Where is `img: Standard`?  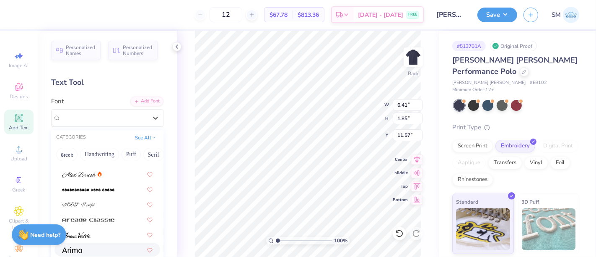
img: Standard is located at coordinates (483, 229).